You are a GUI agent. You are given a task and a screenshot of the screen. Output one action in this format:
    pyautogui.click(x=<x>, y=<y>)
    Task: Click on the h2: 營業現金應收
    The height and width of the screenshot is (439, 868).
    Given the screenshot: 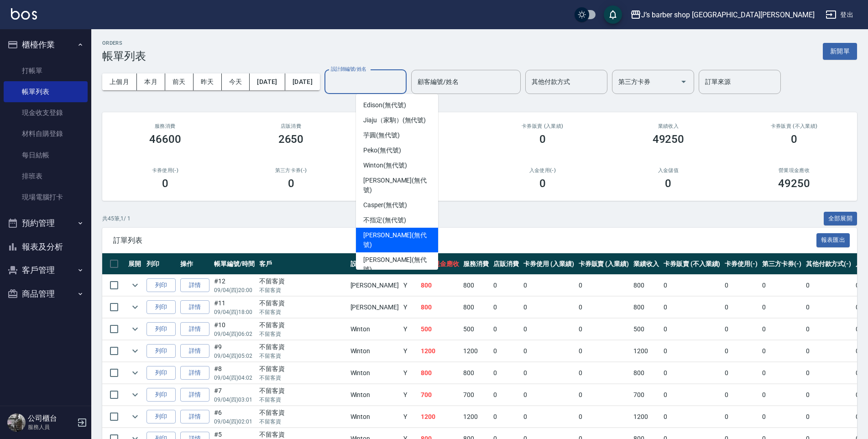 What is the action you would take?
    pyautogui.click(x=794, y=170)
    